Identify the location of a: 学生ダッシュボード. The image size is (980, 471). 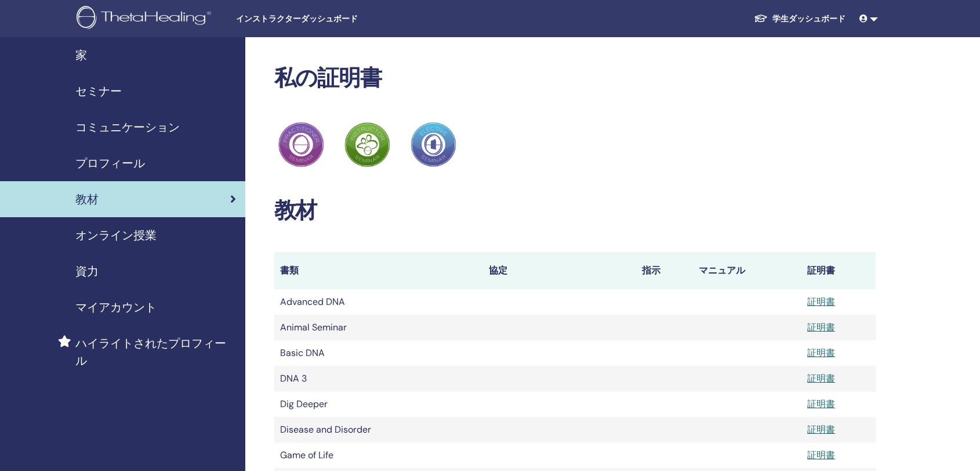
(800, 18).